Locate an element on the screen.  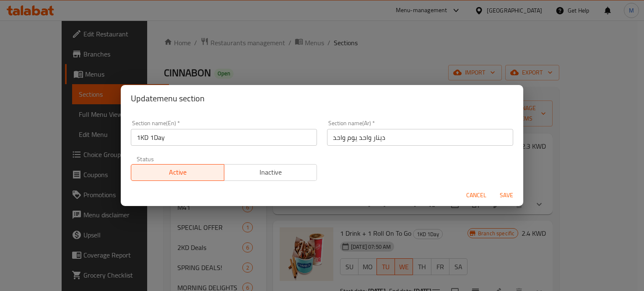
button: Cancel is located at coordinates (476, 195).